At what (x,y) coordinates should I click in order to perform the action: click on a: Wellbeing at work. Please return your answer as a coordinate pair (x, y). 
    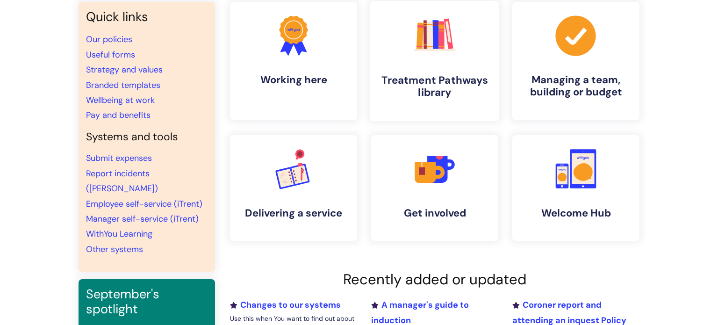
    Looking at the image, I should click on (120, 100).